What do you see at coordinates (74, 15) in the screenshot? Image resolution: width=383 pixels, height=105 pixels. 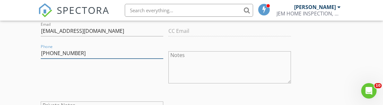 I see `a: SPECTORA` at bounding box center [74, 15].